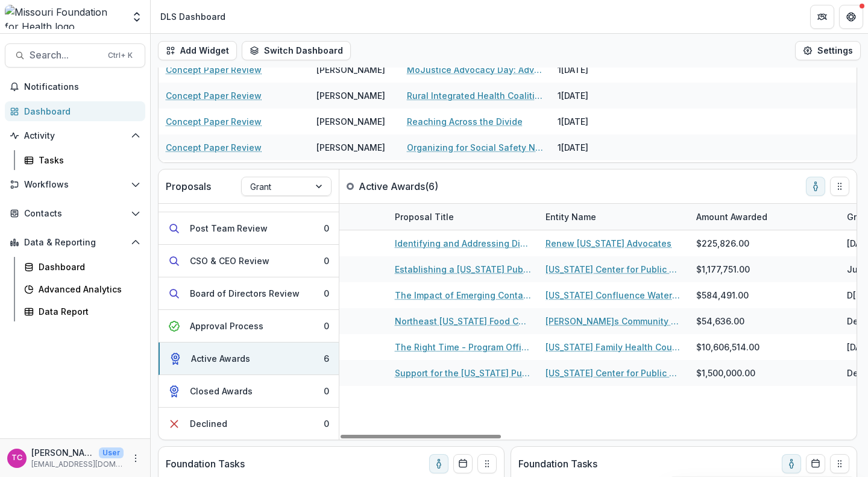 The height and width of the screenshot is (477, 868). What do you see at coordinates (137, 17) in the screenshot?
I see `button: Open entity switcher` at bounding box center [137, 17].